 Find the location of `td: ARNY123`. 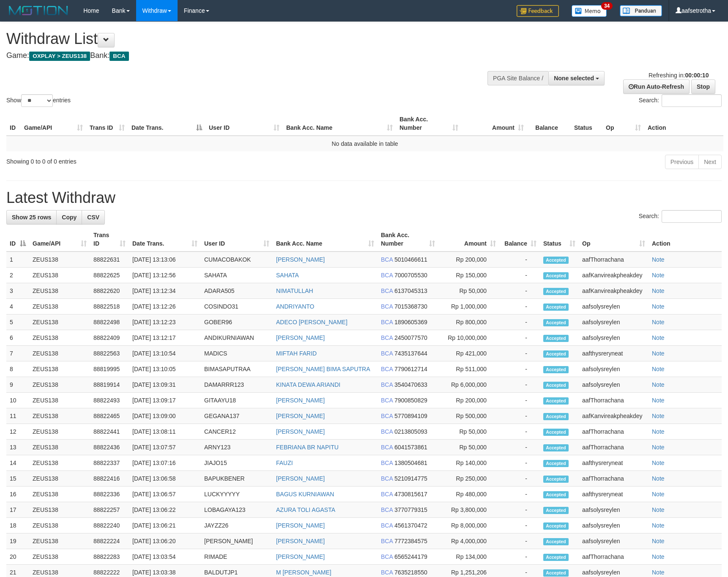

td: ARNY123 is located at coordinates (237, 447).